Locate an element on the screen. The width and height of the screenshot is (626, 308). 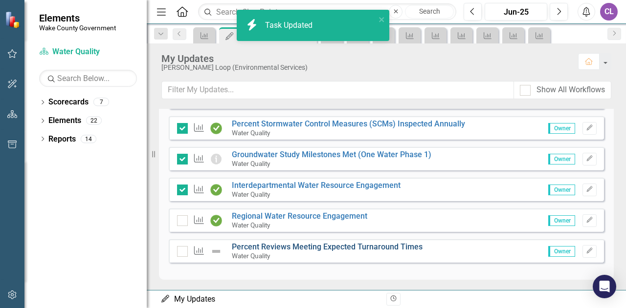
a: Reports is located at coordinates (62, 139).